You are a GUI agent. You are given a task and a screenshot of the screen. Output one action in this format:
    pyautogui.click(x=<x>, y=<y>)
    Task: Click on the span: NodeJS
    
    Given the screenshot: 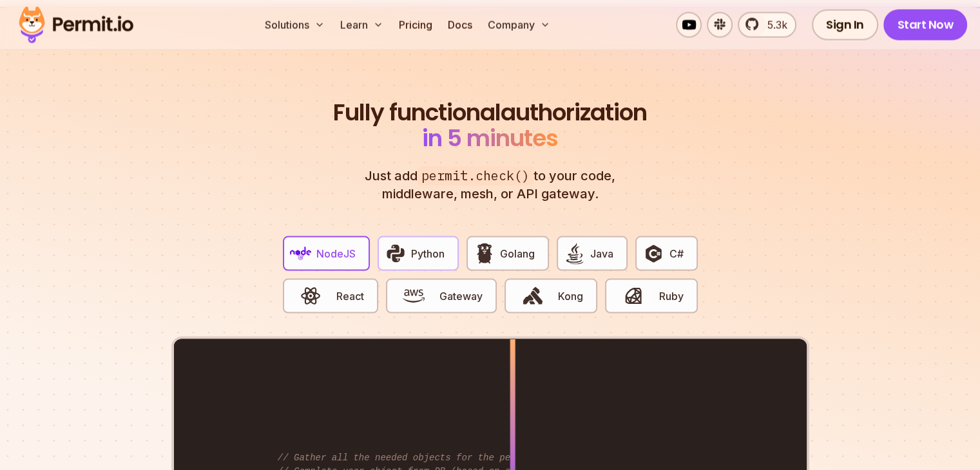 What is the action you would take?
    pyautogui.click(x=336, y=253)
    